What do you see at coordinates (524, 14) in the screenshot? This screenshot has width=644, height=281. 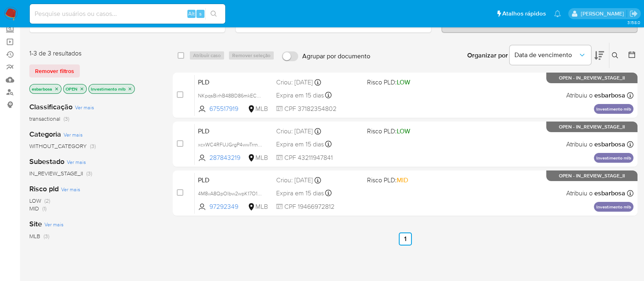 I see `span: Atalhos rápidos` at bounding box center [524, 14].